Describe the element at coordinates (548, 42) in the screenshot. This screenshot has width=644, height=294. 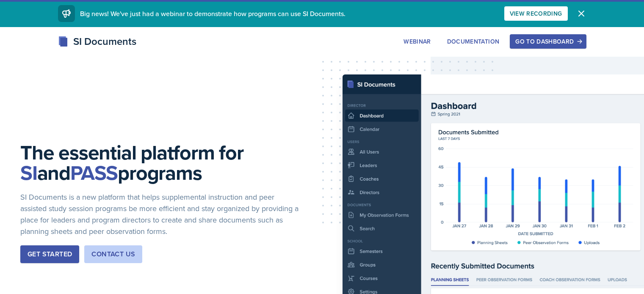
I see `button: Go to Dashboard` at that location.